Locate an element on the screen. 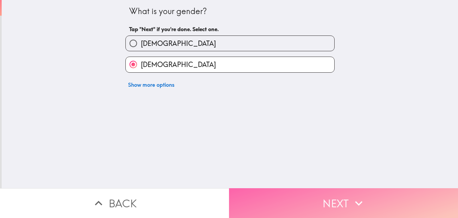  h6: Tap "Next" if you're done. Select one. is located at coordinates (230, 29).